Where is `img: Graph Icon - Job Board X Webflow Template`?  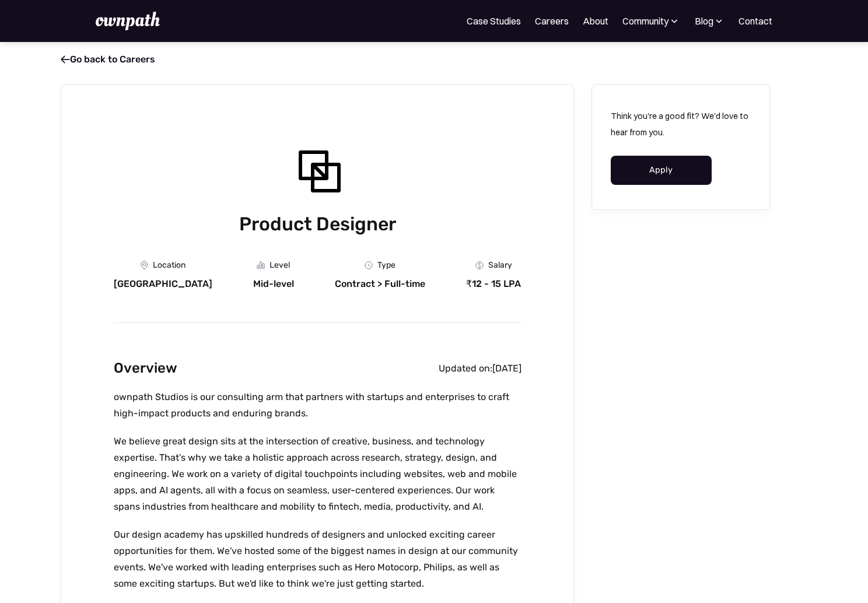
img: Graph Icon - Job Board X Webflow Template is located at coordinates (261, 265).